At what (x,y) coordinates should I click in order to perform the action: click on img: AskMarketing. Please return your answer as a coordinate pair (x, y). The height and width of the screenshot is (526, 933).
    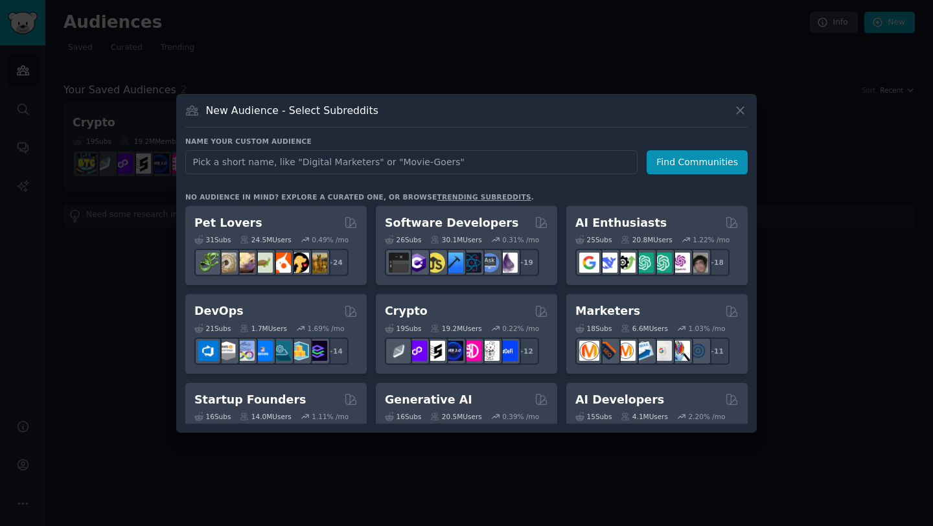
    Looking at the image, I should click on (625, 351).